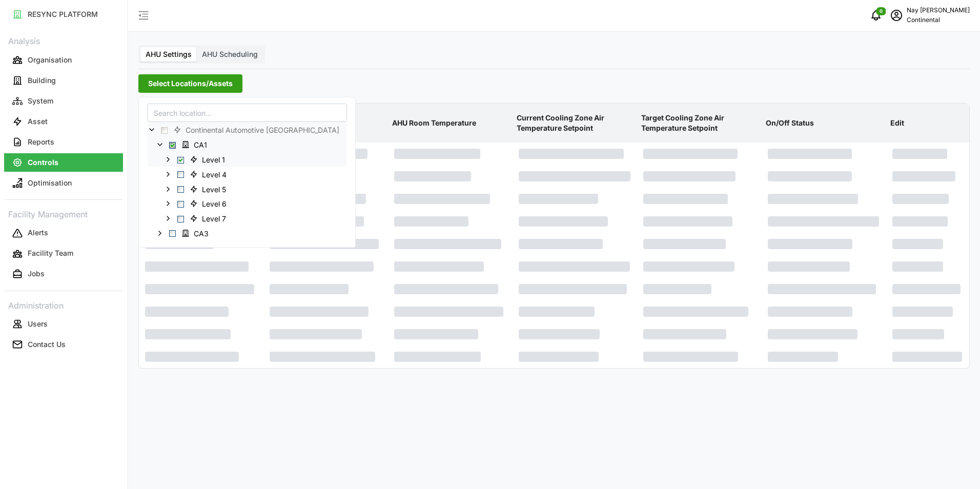 This screenshot has height=489, width=980. What do you see at coordinates (64, 162) in the screenshot?
I see `button: Controls` at bounding box center [64, 162].